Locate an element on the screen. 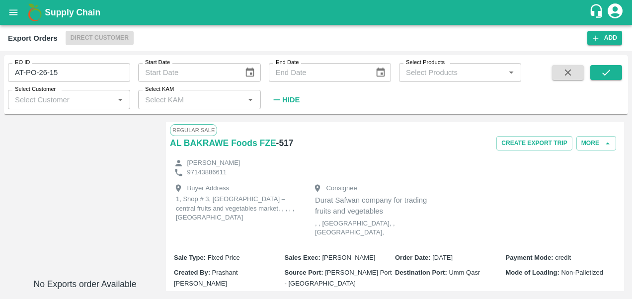  b: Sales Exec : is located at coordinates (303, 257).